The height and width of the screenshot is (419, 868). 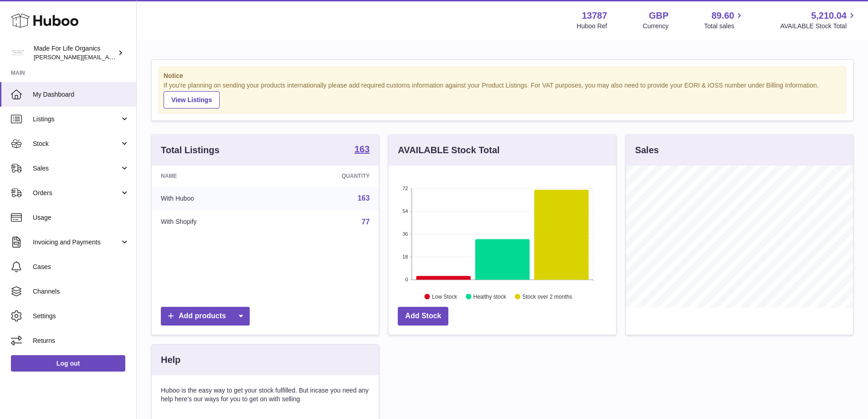 I want to click on a: 5,210.04 AVAILABLE Stock Total, so click(x=819, y=20).